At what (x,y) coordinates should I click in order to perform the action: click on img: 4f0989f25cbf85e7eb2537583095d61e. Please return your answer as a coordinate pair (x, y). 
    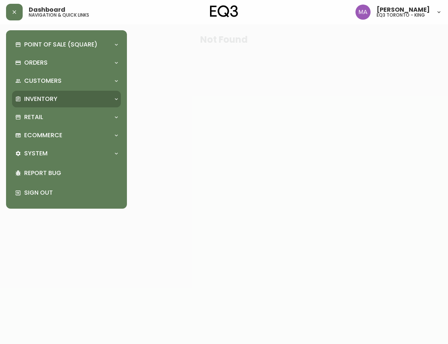
    Looking at the image, I should click on (363, 12).